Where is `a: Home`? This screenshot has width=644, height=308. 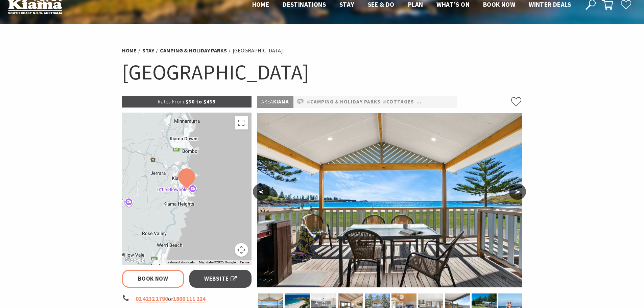
a: Home is located at coordinates (130, 50).